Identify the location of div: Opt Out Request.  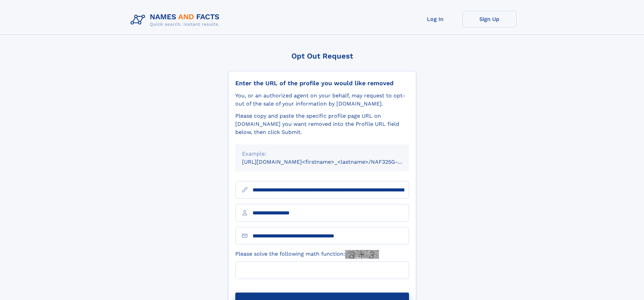
(322, 56).